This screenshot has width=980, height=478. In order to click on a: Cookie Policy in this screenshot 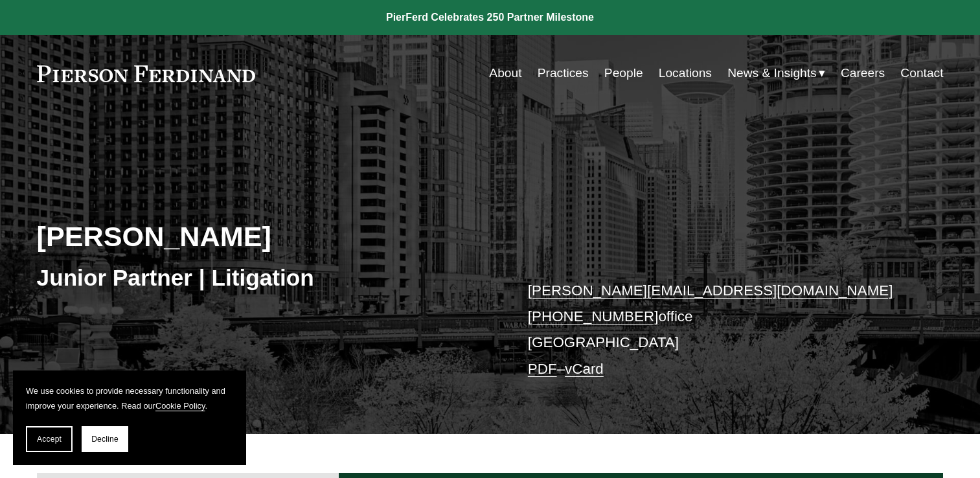, I will do `click(180, 406)`.